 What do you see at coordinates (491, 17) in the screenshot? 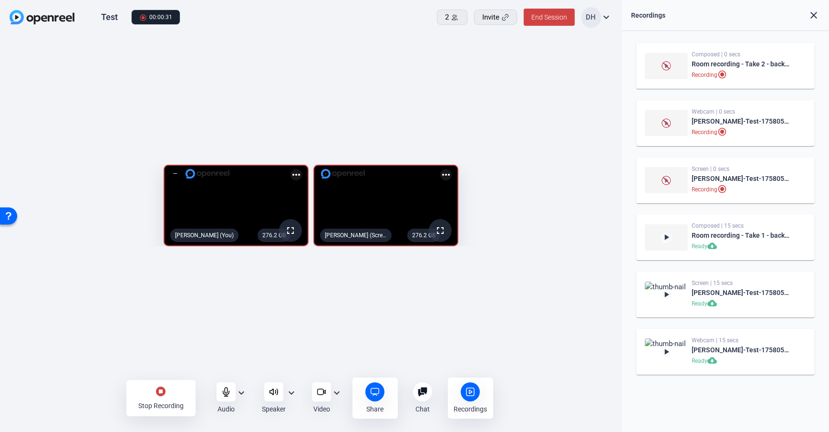
I see `span: Invite` at bounding box center [491, 17].